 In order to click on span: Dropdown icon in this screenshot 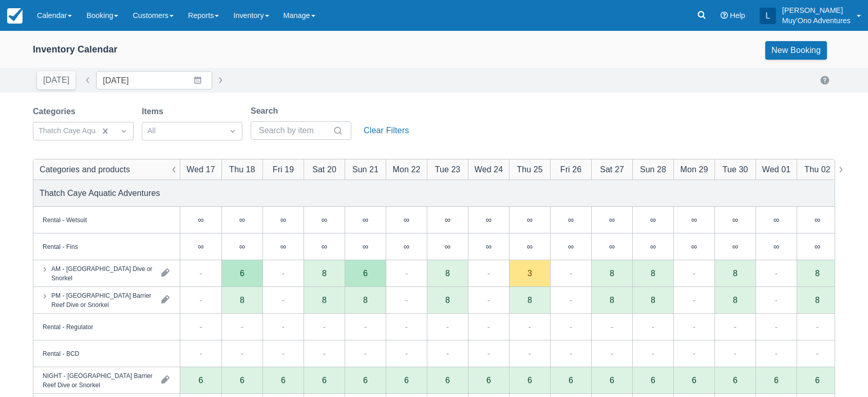, I will do `click(124, 131)`.